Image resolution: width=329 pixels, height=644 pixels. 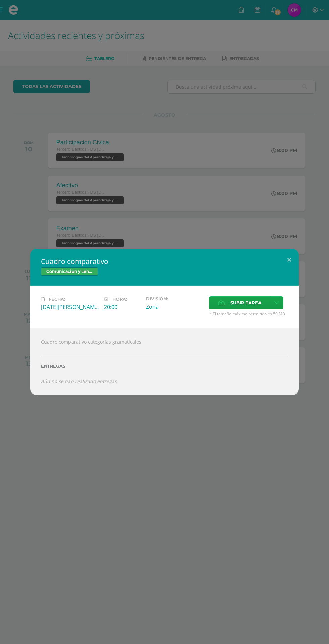 What do you see at coordinates (174, 307) in the screenshot?
I see `div: Zona` at bounding box center [174, 307].